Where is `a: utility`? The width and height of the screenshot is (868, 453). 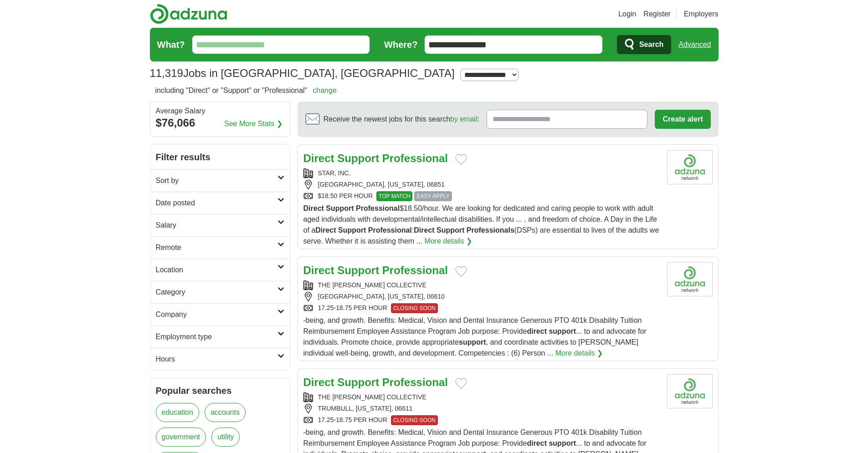
a: utility is located at coordinates (226, 437).